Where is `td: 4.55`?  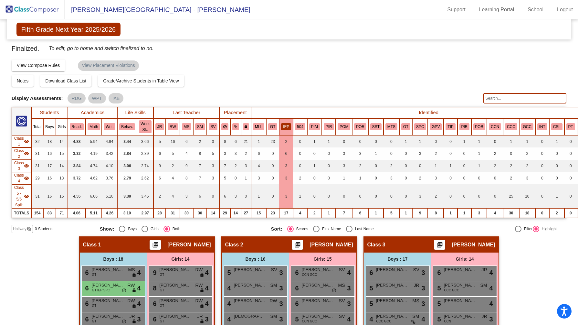 td: 4.55 is located at coordinates (77, 196).